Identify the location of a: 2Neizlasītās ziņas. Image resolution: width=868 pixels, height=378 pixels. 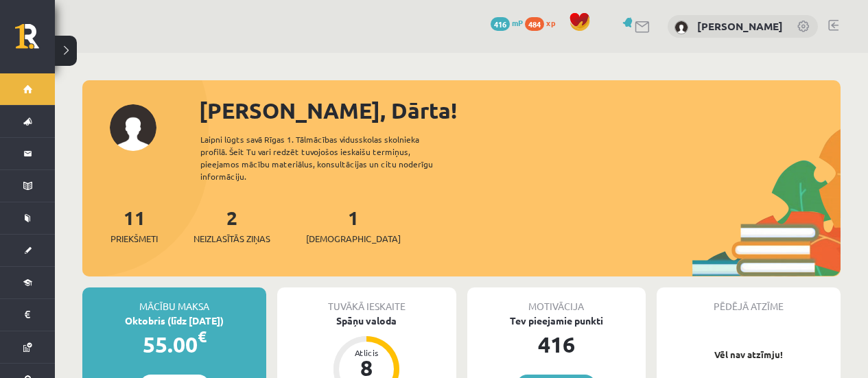
(232, 225).